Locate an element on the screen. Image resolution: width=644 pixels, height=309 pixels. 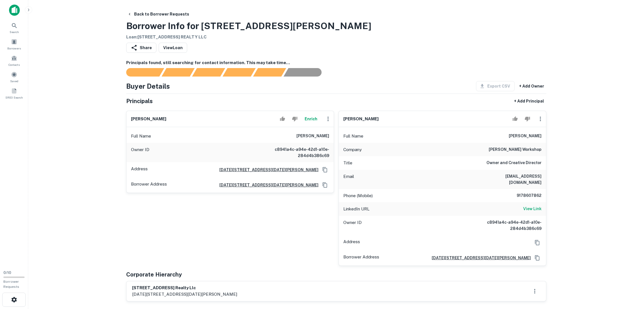
button: + Add Principal is located at coordinates (529, 101).